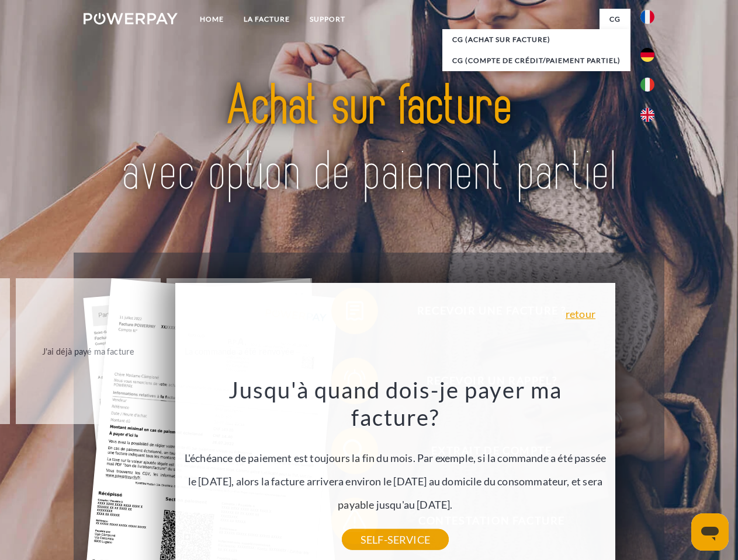 This screenshot has width=738, height=560. Describe the element at coordinates (647, 17) in the screenshot. I see `img: fr` at that location.